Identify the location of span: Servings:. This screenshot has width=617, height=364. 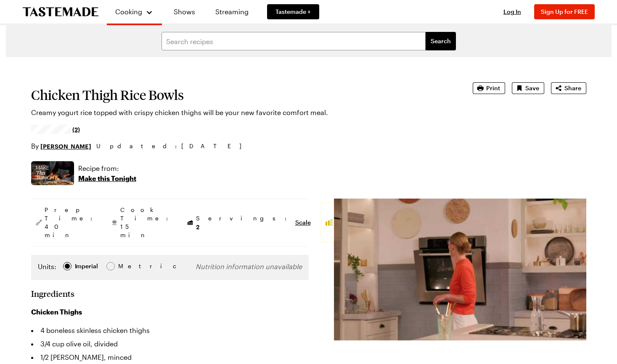
(243, 223).